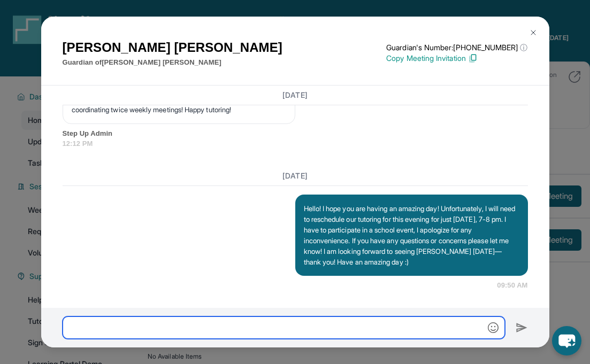 The height and width of the screenshot is (364, 590). What do you see at coordinates (457, 58) in the screenshot?
I see `p: Copy Meeting Invitation` at bounding box center [457, 58].